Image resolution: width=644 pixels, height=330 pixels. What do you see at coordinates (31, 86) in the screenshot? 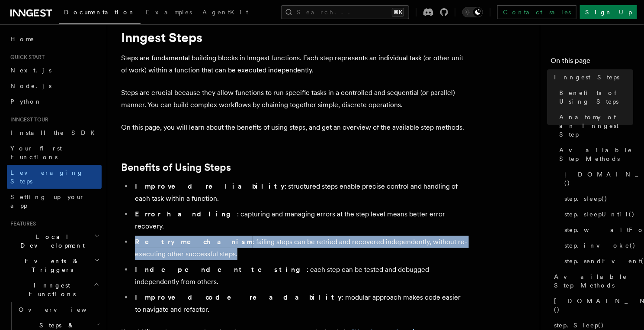
I see `span: Node.js` at bounding box center [31, 86].